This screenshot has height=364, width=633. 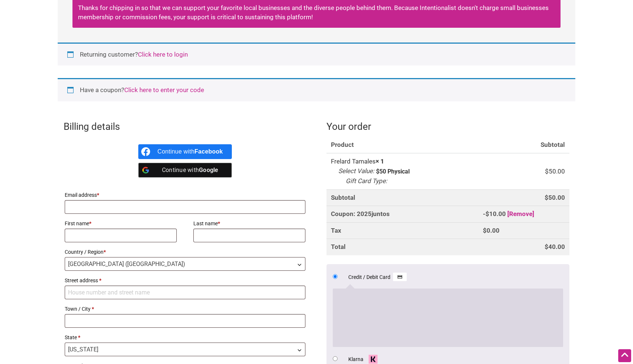 What do you see at coordinates (185, 292) in the screenshot?
I see `input: House number and street name` at bounding box center [185, 292].